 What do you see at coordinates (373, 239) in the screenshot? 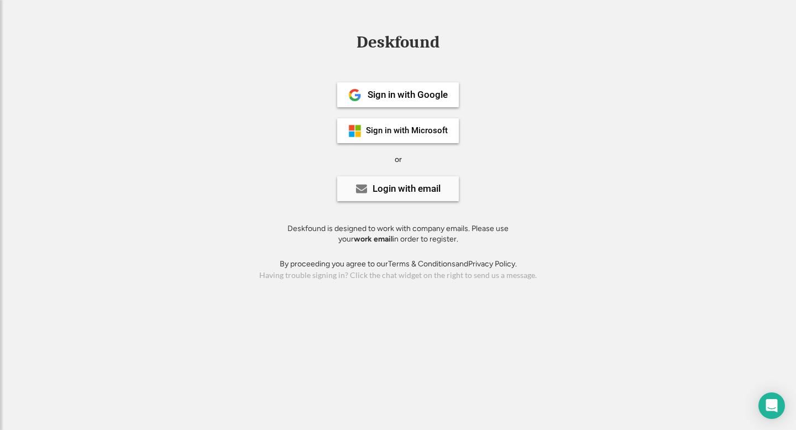
I see `strong: work email` at bounding box center [373, 239].